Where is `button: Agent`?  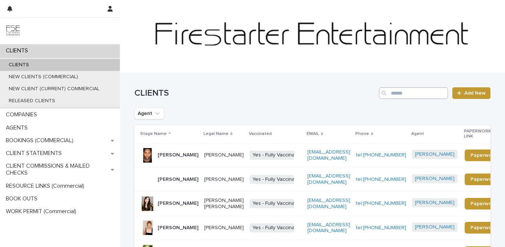 button: Agent is located at coordinates (149, 113).